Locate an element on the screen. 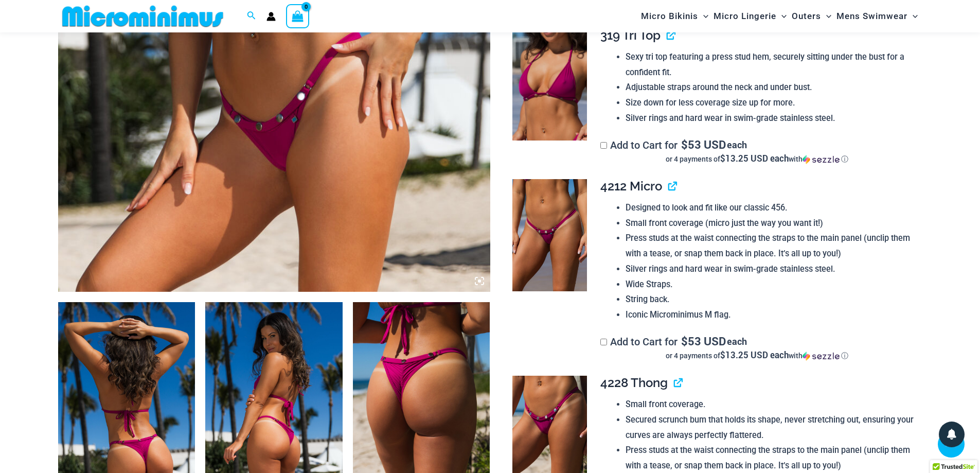  span: Micro Bikinis is located at coordinates (669, 16).